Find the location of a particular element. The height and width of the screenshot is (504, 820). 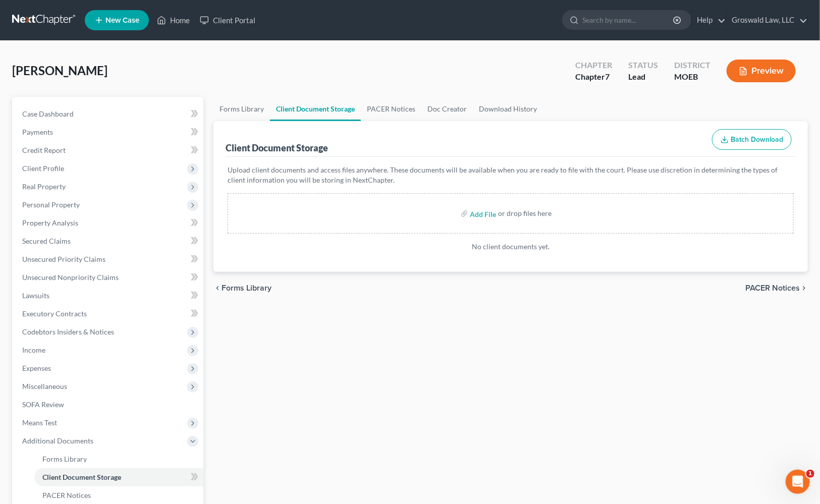

a: Credit Report is located at coordinates (109, 151).